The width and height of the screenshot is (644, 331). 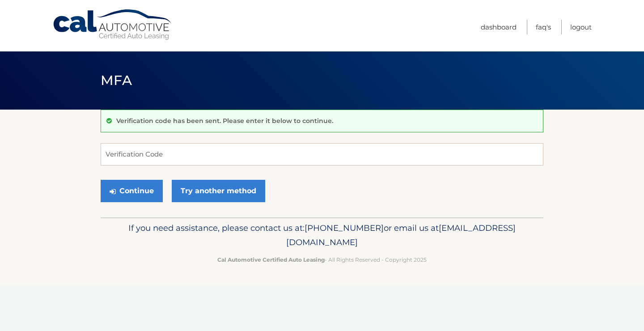 I want to click on a: Cal Automotive, so click(x=113, y=25).